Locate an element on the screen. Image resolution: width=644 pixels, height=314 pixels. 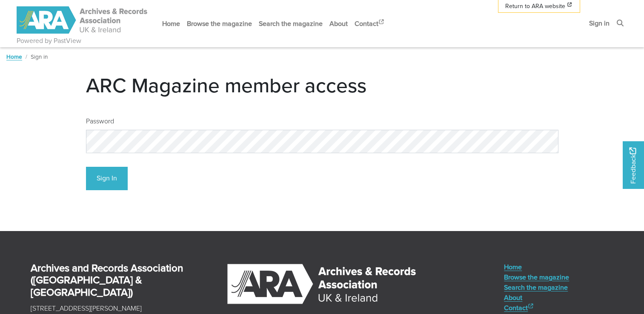
img: Archives & Records Association (UK & Ireland) is located at coordinates (322, 283).